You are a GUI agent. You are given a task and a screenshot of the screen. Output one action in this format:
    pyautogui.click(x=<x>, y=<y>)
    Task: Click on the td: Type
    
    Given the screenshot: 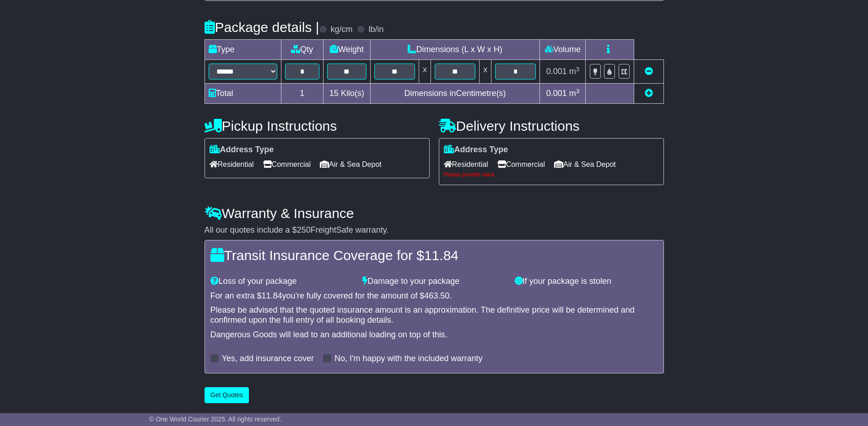 What is the action you would take?
    pyautogui.click(x=242, y=50)
    